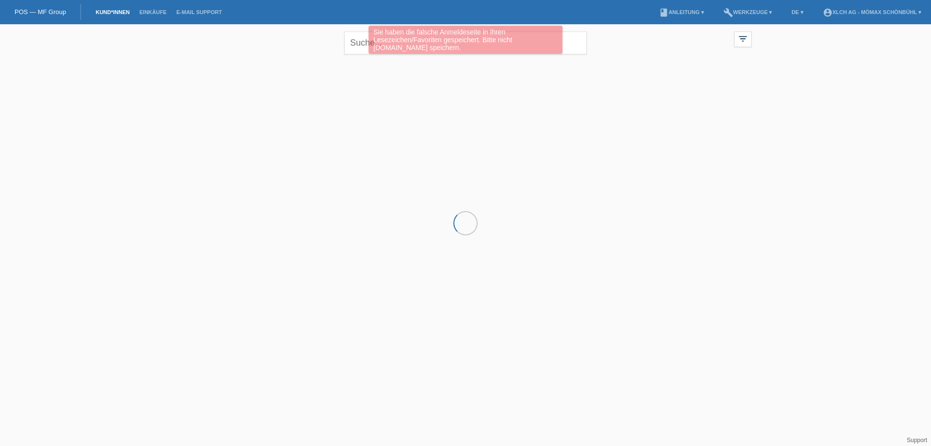  Describe the element at coordinates (113, 12) in the screenshot. I see `a: Kund*innen` at that location.